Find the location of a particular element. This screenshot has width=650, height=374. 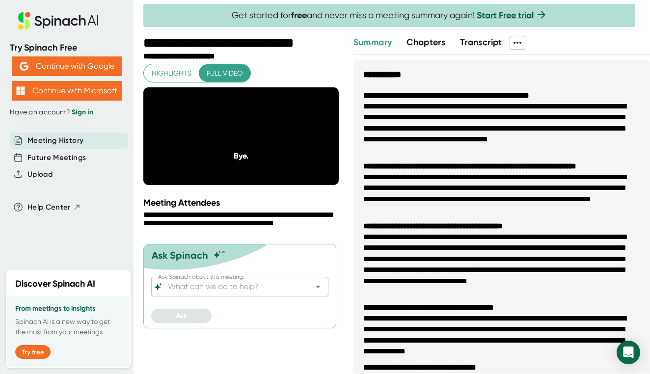

span: Full video is located at coordinates (224, 73).